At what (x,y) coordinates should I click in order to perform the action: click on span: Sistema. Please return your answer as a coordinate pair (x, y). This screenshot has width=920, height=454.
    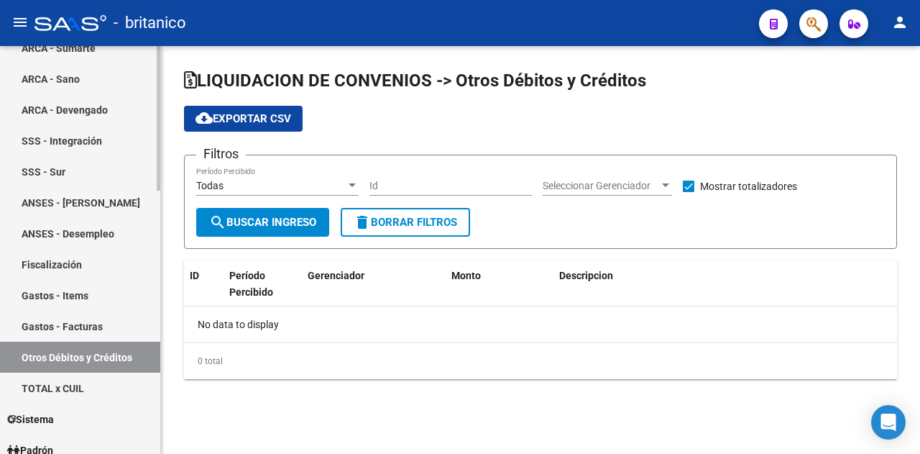
    Looking at the image, I should click on (30, 419).